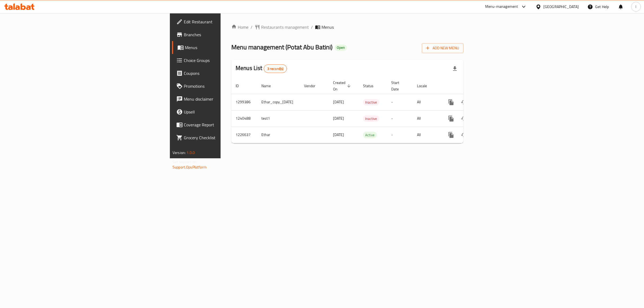 The image size is (644, 308). What do you see at coordinates (224, 86) in the screenshot?
I see `a: Promotions` at bounding box center [224, 86].